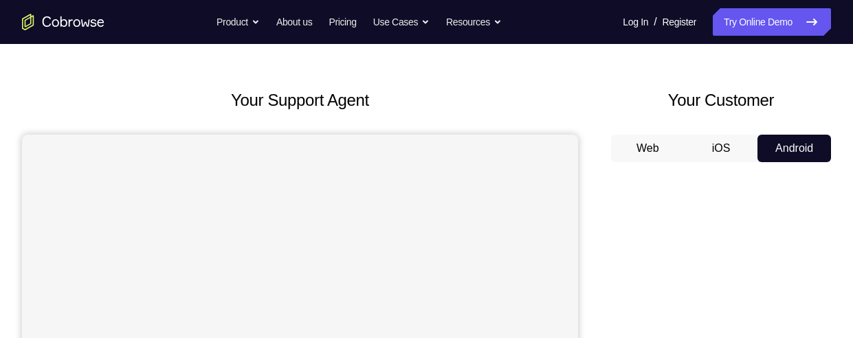 This screenshot has width=853, height=338. I want to click on button: Android, so click(794, 149).